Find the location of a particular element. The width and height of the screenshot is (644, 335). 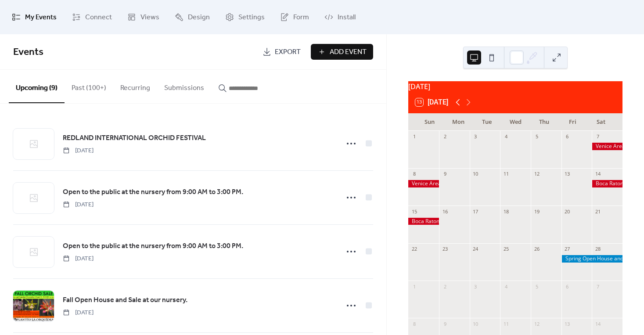

button: Add Event is located at coordinates (342, 52).